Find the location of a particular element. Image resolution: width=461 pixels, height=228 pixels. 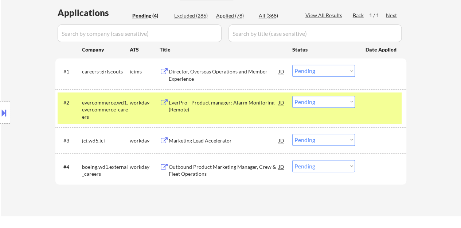

div: Director, Overseas Operations and Member Experience is located at coordinates (224, 75).